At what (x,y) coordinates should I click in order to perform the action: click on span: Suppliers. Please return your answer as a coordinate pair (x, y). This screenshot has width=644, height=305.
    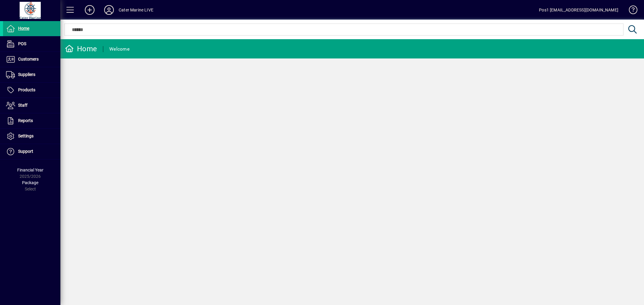
    Looking at the image, I should click on (27, 74).